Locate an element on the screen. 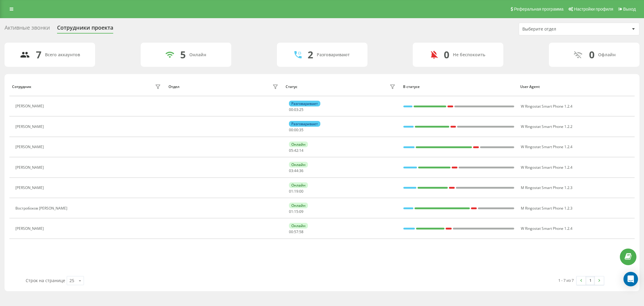 This screenshot has height=306, width=644. span: Выход is located at coordinates (629, 9).